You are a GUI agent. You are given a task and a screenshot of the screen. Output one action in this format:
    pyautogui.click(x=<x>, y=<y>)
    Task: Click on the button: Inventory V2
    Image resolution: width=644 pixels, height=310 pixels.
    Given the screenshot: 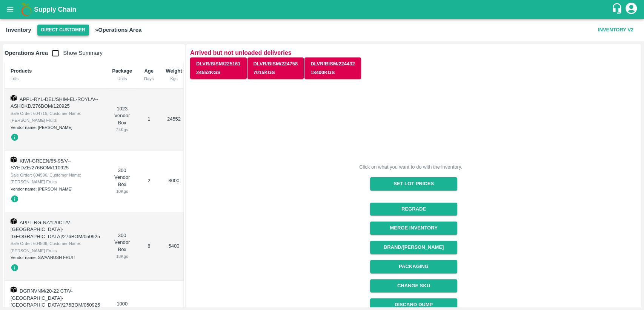 What is the action you would take?
    pyautogui.click(x=616, y=30)
    